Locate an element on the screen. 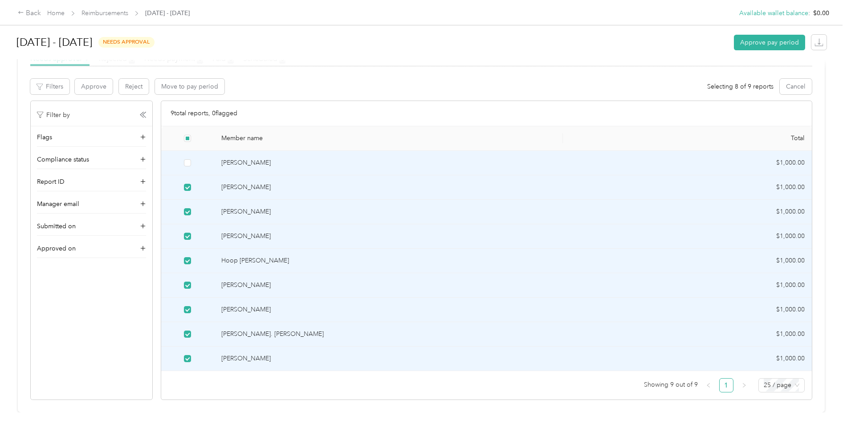 This screenshot has width=847, height=428. button: left is located at coordinates (708, 386).